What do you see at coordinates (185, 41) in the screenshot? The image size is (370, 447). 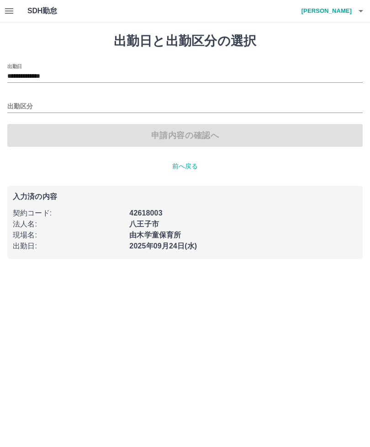 I see `h1: 出勤日と出勤区分の選択` at bounding box center [185, 41].